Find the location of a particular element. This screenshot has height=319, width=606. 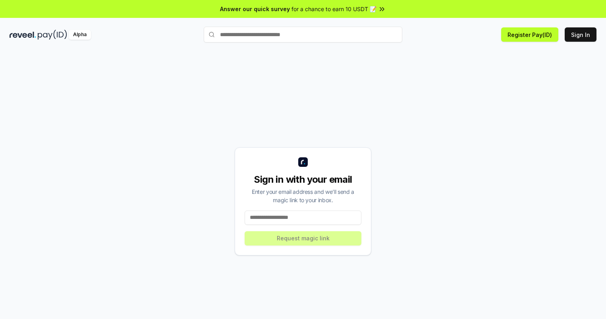

img: pay_id is located at coordinates (52, 35).